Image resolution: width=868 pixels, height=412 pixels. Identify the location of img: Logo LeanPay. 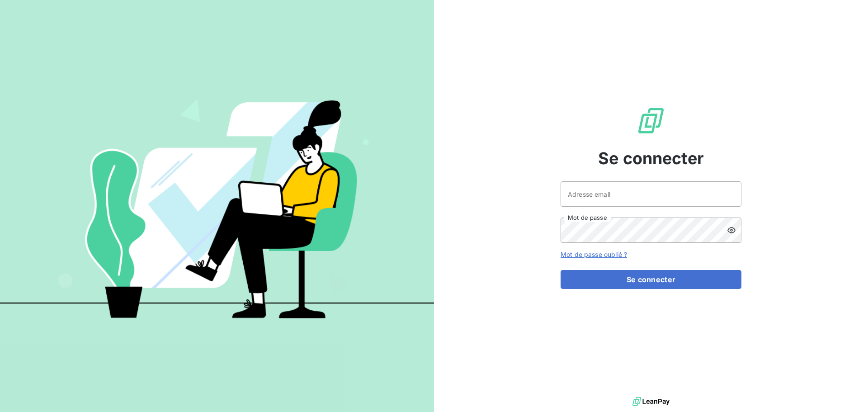
(651, 121).